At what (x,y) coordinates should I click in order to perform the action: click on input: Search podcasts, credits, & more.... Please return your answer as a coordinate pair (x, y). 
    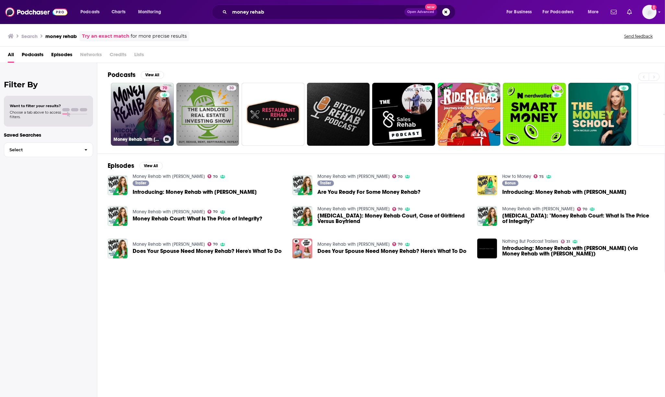
    Looking at the image, I should click on (317, 12).